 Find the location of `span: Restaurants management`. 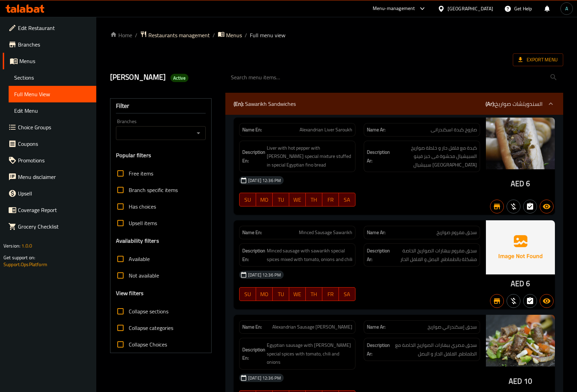

span: Restaurants management is located at coordinates (179, 35).